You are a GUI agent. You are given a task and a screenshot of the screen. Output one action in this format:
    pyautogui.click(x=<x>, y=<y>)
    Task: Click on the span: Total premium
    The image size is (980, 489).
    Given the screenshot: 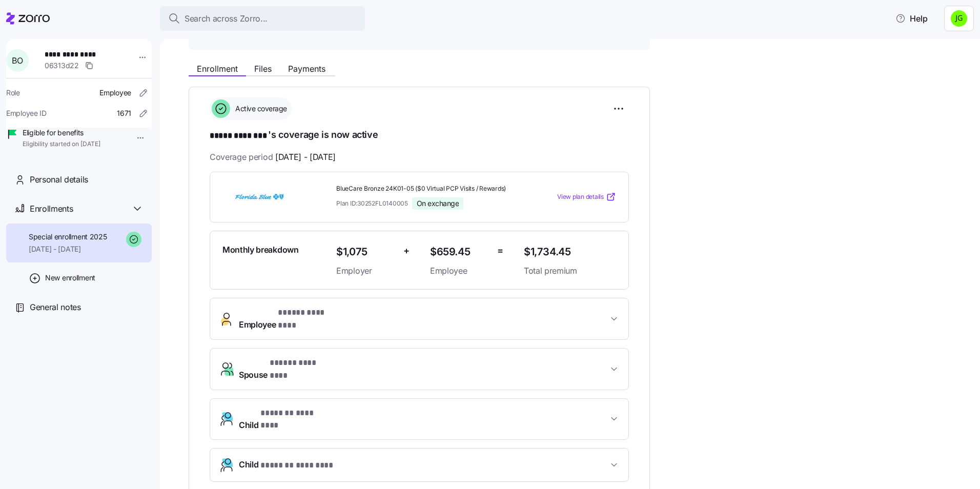 What is the action you would take?
    pyautogui.click(x=570, y=271)
    